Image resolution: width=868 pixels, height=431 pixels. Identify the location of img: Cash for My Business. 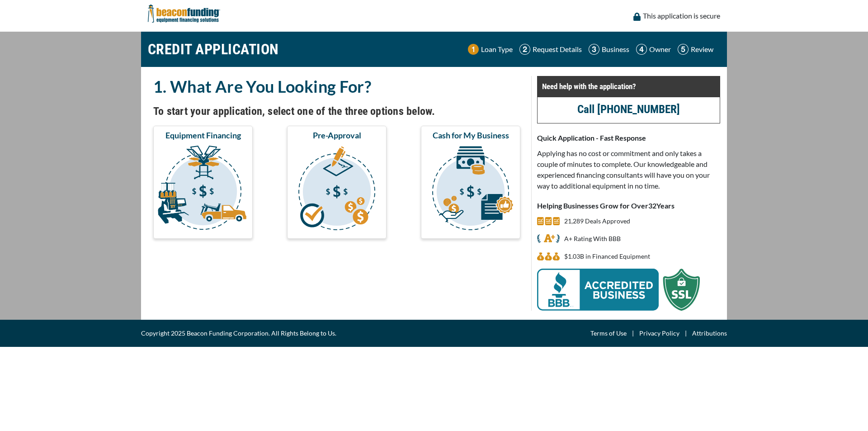
(471, 190).